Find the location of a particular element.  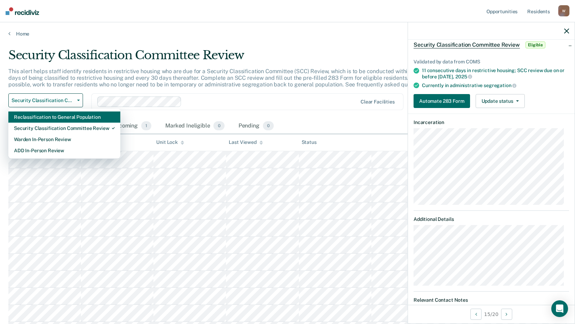

div: W is located at coordinates (564, 11).